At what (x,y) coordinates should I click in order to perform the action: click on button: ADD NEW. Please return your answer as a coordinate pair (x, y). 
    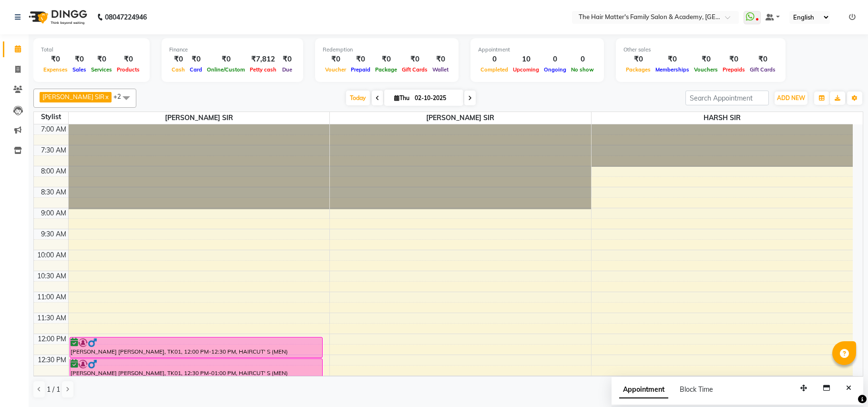
    Looking at the image, I should click on (791, 98).